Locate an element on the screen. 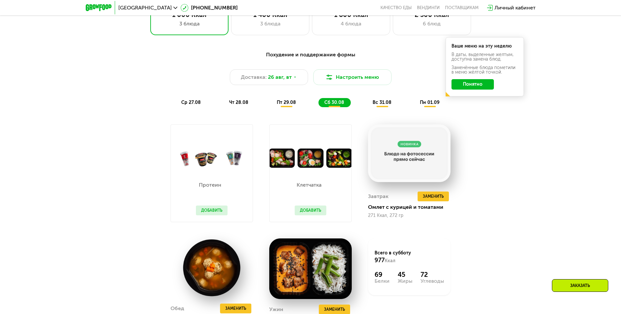 This screenshot has height=314, width=621. div: Завтрак is located at coordinates (378, 197).